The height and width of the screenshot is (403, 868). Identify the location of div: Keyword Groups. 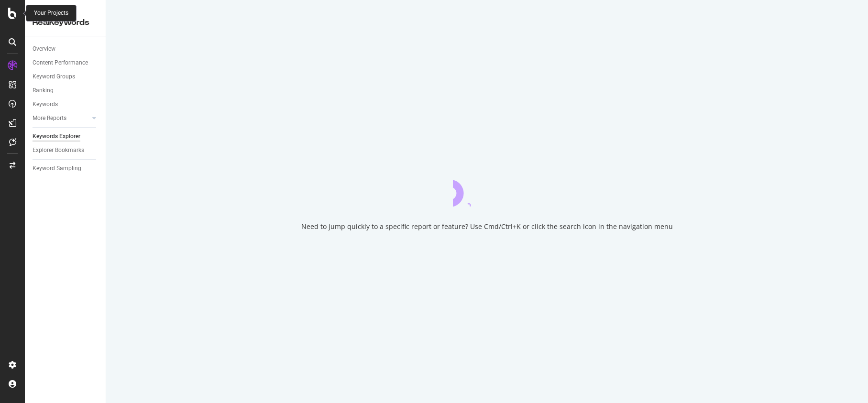
(53, 77).